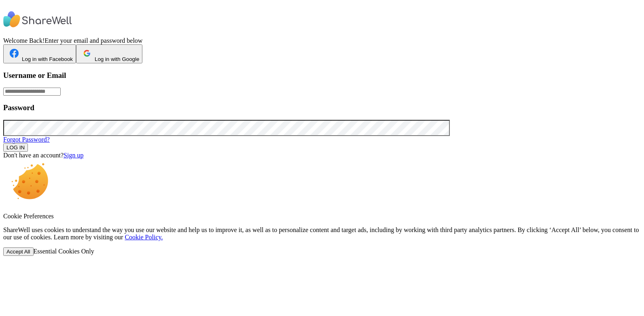  What do you see at coordinates (144, 237) in the screenshot?
I see `a: Cookie Policy.` at bounding box center [144, 237].